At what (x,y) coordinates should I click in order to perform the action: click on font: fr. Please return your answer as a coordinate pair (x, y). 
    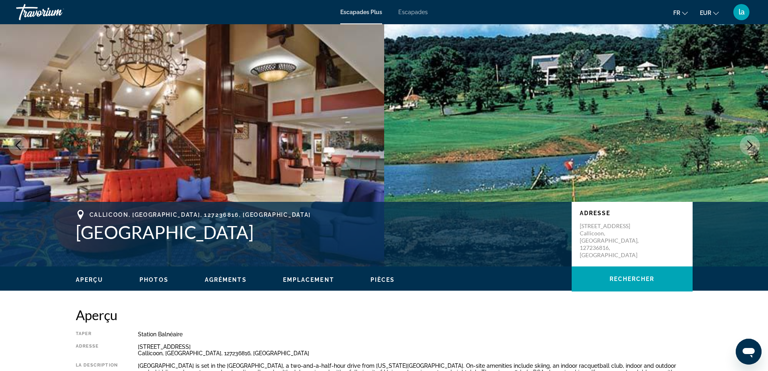
    Looking at the image, I should click on (677, 13).